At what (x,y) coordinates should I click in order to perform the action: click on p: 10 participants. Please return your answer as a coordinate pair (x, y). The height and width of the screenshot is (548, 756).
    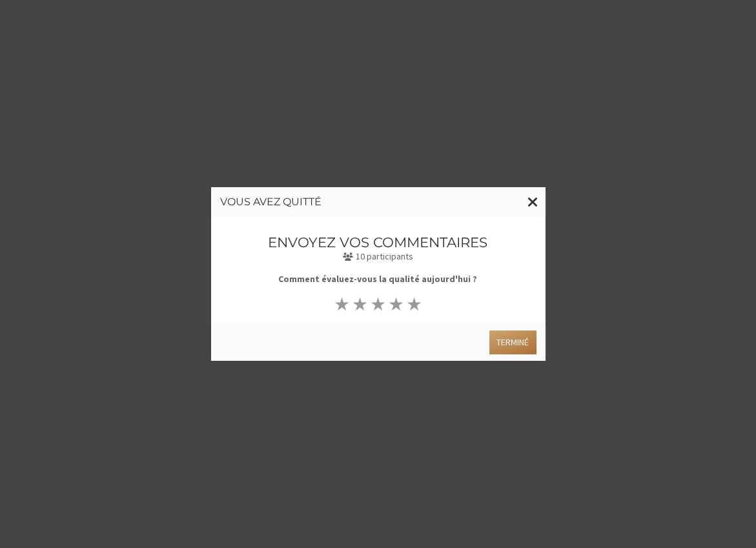
    Looking at the image, I should click on (378, 256).